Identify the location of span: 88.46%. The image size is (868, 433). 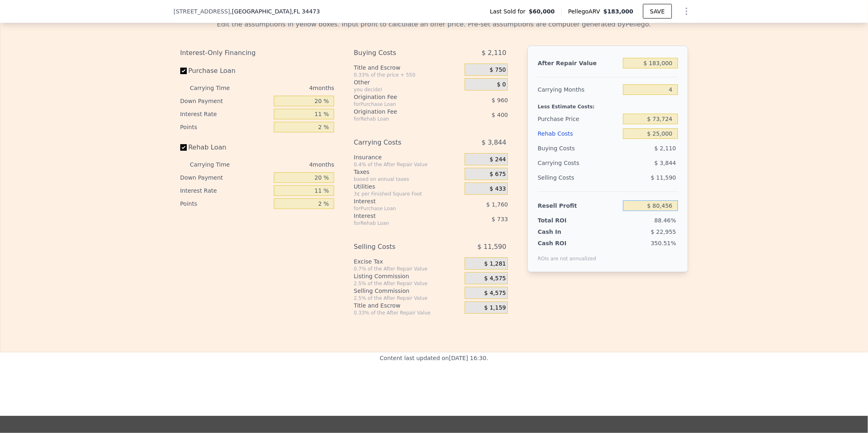
(665, 220).